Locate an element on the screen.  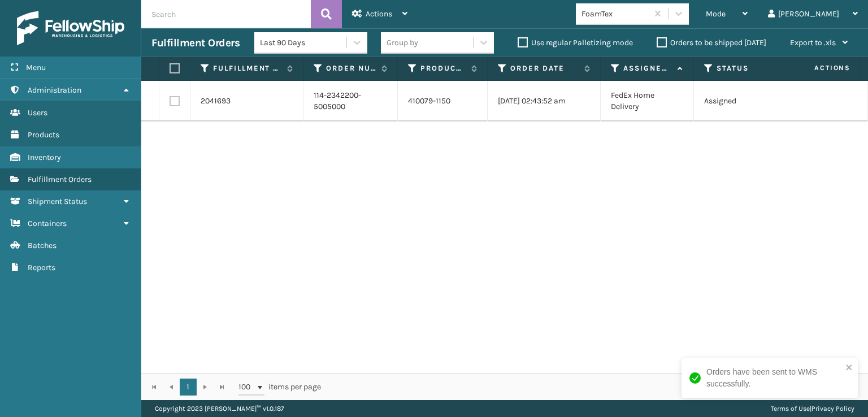
span: Fulfillment Orders is located at coordinates (60, 179).